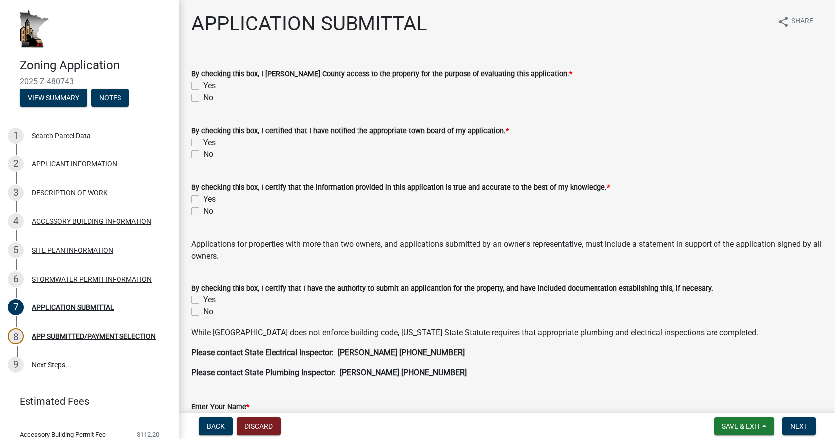  What do you see at coordinates (16, 135) in the screenshot?
I see `div: 1` at bounding box center [16, 135].